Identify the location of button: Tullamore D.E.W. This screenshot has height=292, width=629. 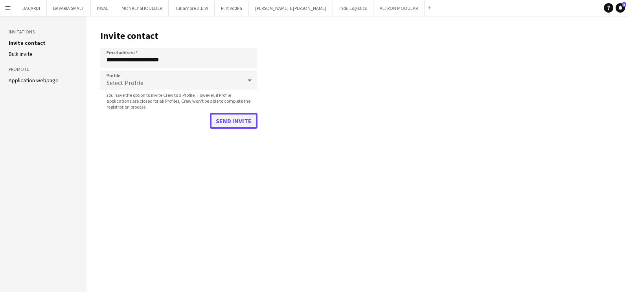
(192, 8).